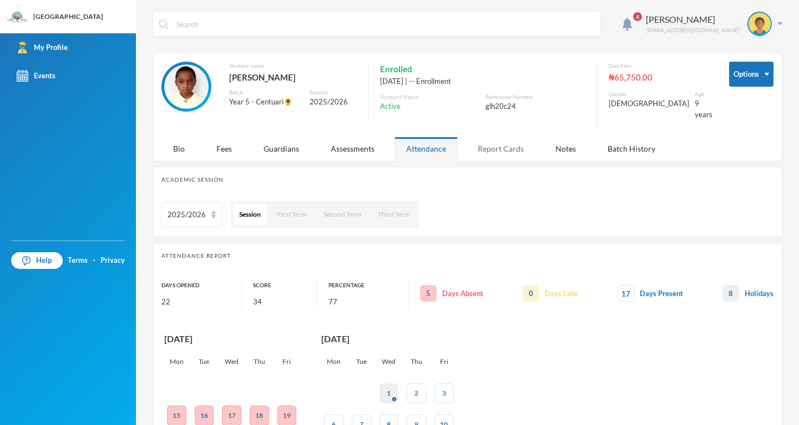 The image size is (799, 425). I want to click on a: Privacy, so click(113, 260).